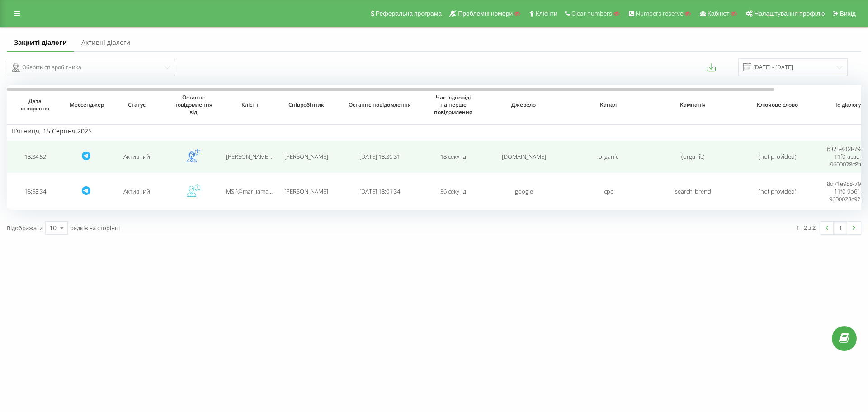 The height and width of the screenshot is (412, 868). Describe the element at coordinates (453, 192) in the screenshot. I see `td: 56 секунд` at that location.